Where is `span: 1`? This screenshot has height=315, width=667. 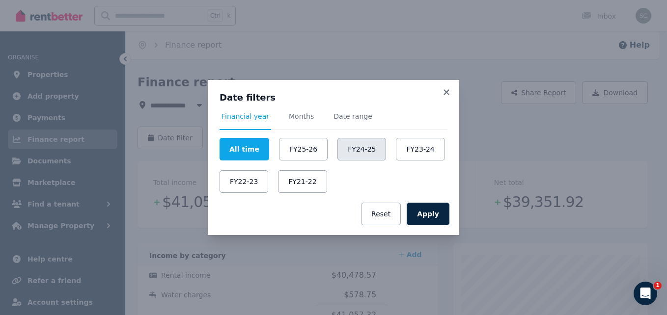 span: 1 is located at coordinates (658, 286).